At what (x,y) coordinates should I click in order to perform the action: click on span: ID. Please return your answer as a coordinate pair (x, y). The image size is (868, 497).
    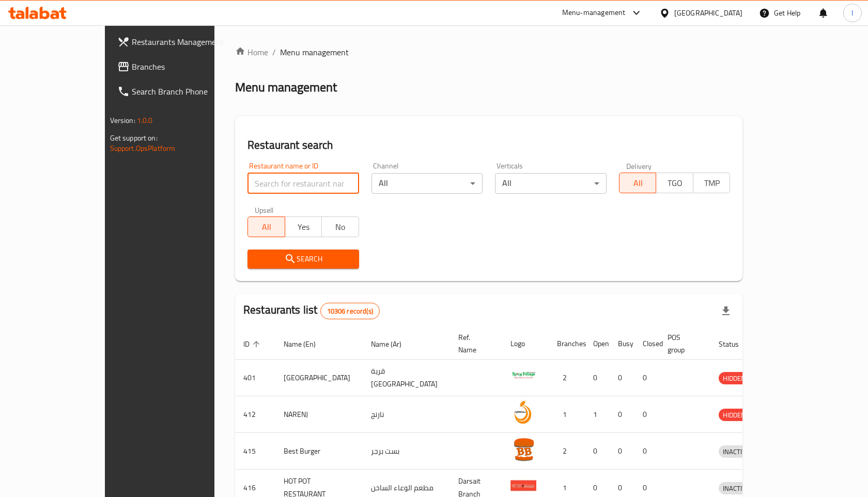
    Looking at the image, I should click on (253, 344).